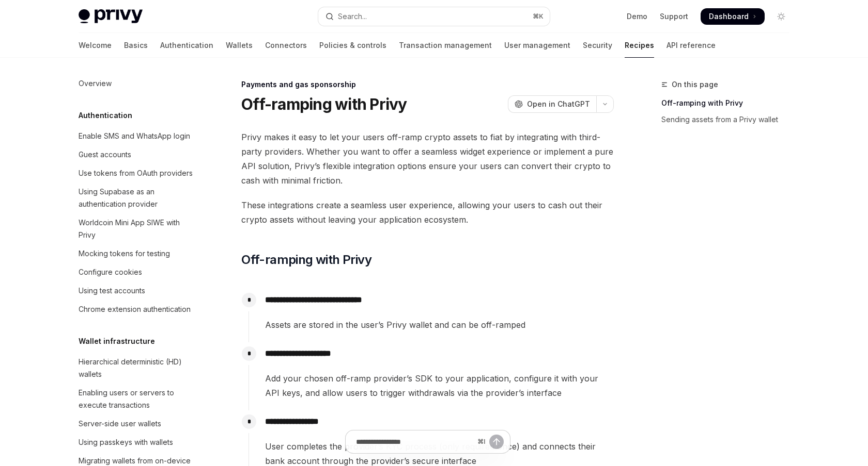  I want to click on a: Worldcoin Mini App SIWE with Privy, so click(137, 229).